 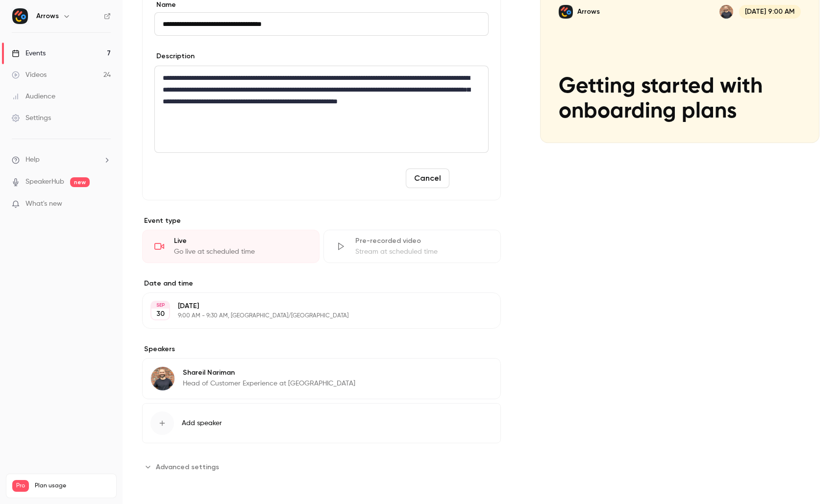 What do you see at coordinates (322, 109) in the screenshot?
I see `div: editor` at bounding box center [322, 109].